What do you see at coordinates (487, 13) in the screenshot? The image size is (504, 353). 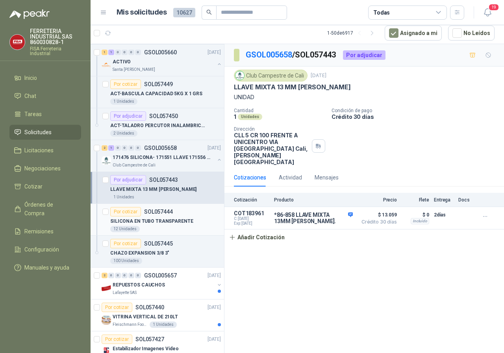 I see `button: 19` at bounding box center [487, 13].